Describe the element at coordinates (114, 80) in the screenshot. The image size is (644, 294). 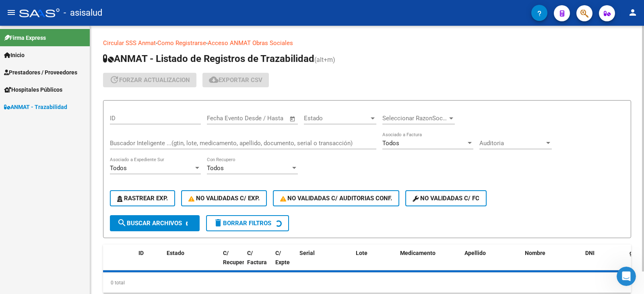
I see `mat-icon: update` at that location.